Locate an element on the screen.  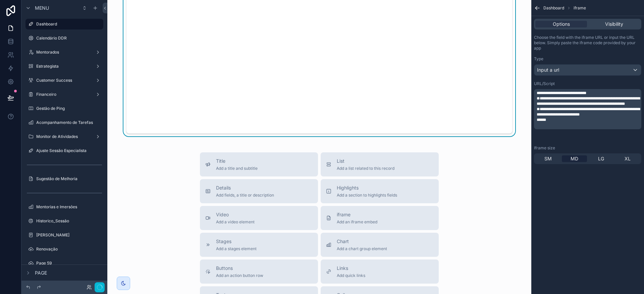
label: Historico_Sessão is located at coordinates (69, 221).